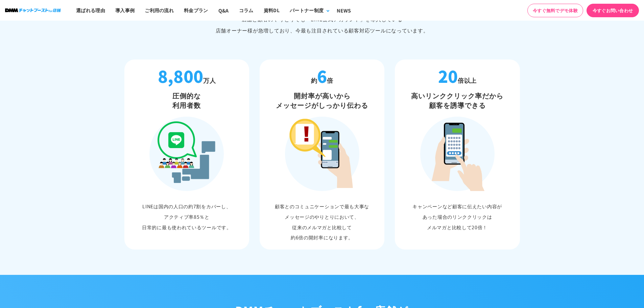 This screenshot has height=308, width=644. I want to click on img: ロゴ, so click(33, 10).